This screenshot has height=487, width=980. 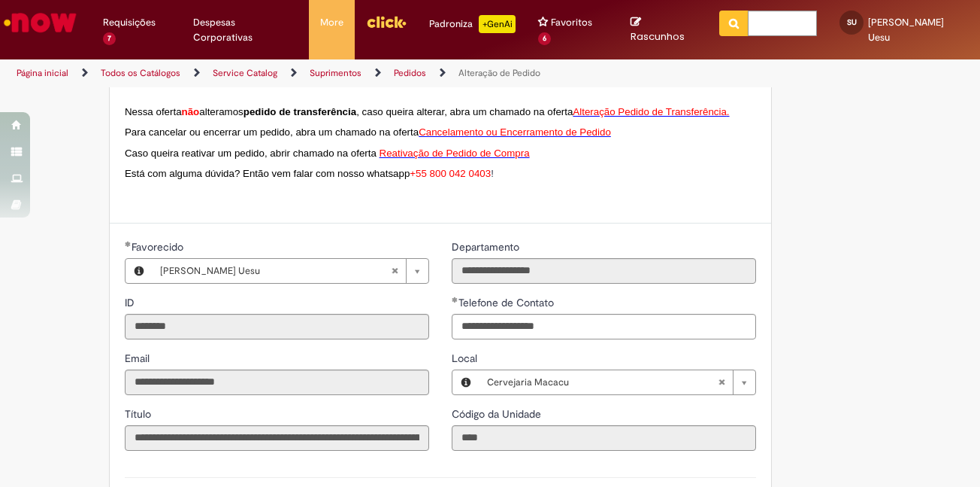 What do you see at coordinates (497, 414) in the screenshot?
I see `span: Somente leitura - Código da Unidade` at bounding box center [497, 414].